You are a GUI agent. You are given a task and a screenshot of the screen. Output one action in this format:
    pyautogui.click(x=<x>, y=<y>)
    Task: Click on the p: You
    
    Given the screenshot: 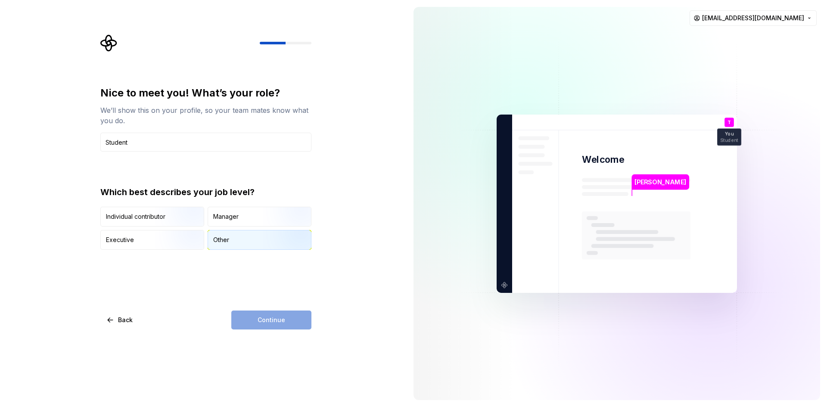 What is the action you would take?
    pyautogui.click(x=729, y=133)
    